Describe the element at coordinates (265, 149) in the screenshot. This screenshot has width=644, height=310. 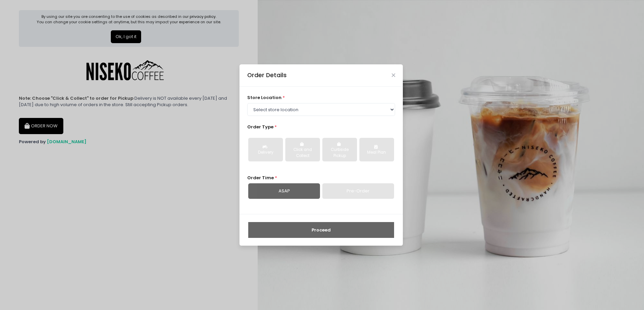
I see `button: Delivery` at that location.